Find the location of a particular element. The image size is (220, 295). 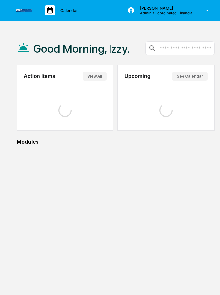

p: Calendar is located at coordinates (68, 10).